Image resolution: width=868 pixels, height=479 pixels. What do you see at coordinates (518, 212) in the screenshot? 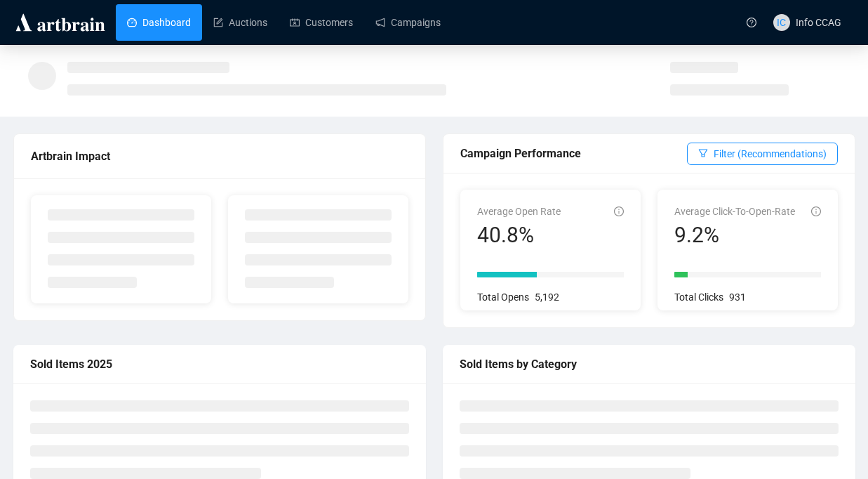
I see `span: Average Open Rate` at bounding box center [518, 212].